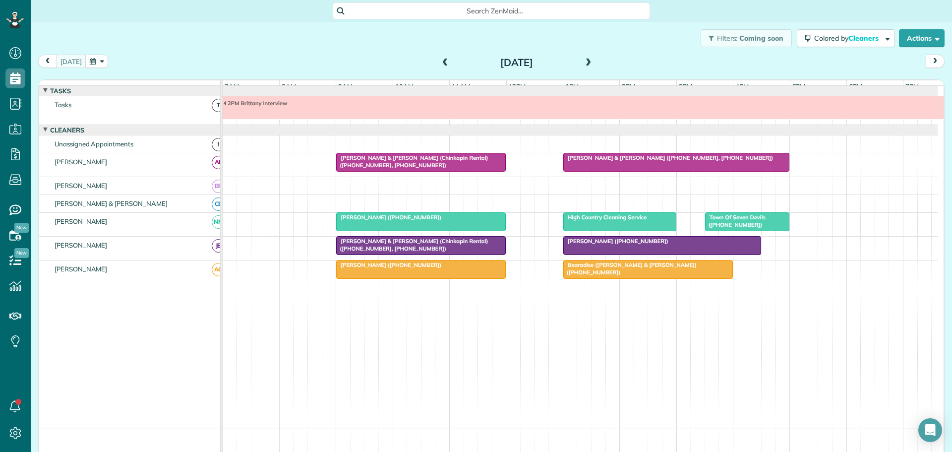 The image size is (952, 452). What do you see at coordinates (345, 86) in the screenshot?
I see `span: 9am` at bounding box center [345, 86].